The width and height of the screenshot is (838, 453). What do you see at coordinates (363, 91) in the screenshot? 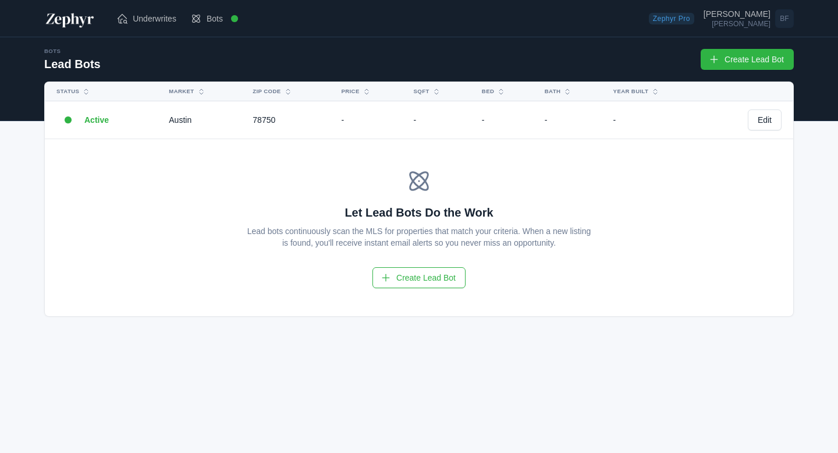
I see `button: Price` at bounding box center [363, 91].